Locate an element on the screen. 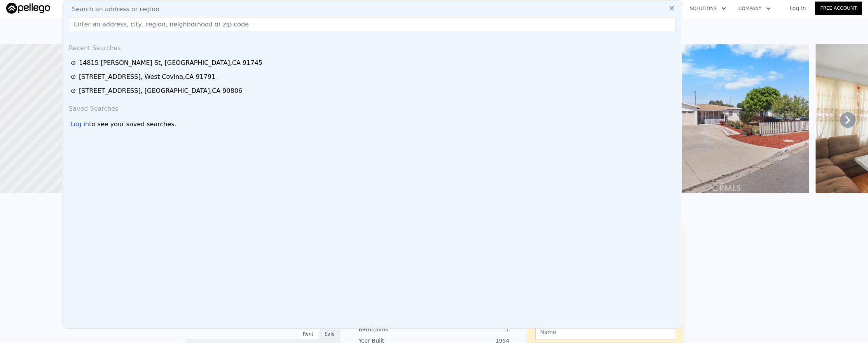 This screenshot has width=868, height=343. a: Free Account is located at coordinates (838, 8).